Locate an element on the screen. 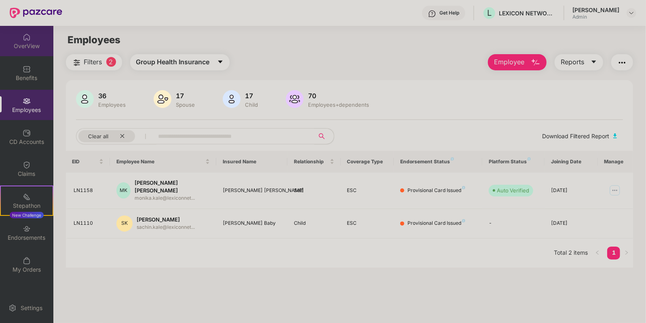 This screenshot has height=323, width=646. span: search is located at coordinates (322, 136).